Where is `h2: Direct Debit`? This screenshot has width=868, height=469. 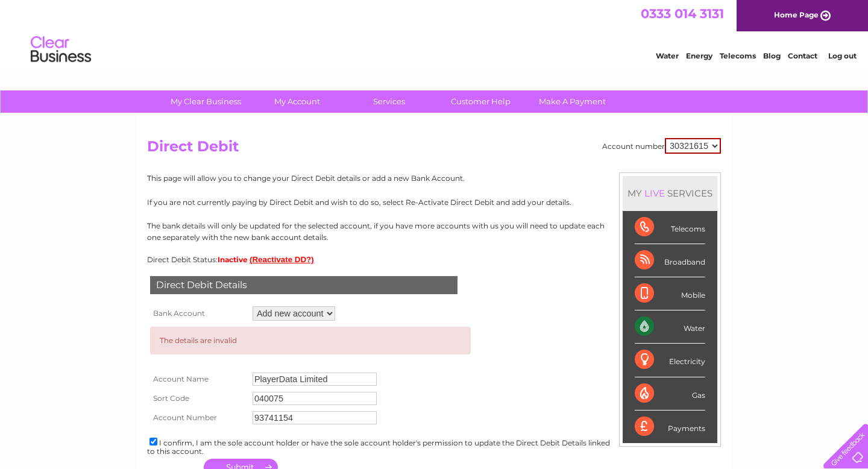 h2: Direct Debit is located at coordinates (434, 150).